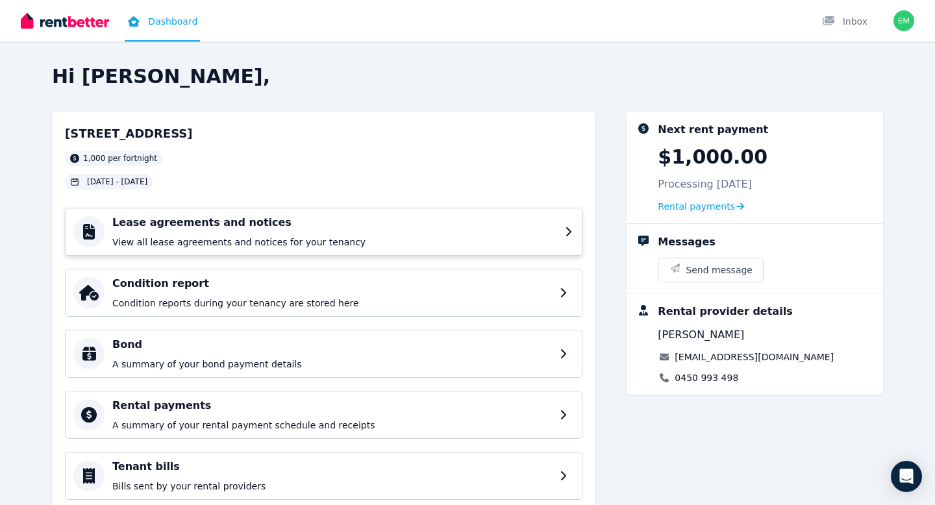 The image size is (935, 505). Describe the element at coordinates (724, 312) in the screenshot. I see `div: Rental provider details` at that location.